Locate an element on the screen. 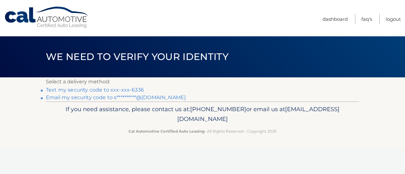  a: Logout is located at coordinates (394, 19).